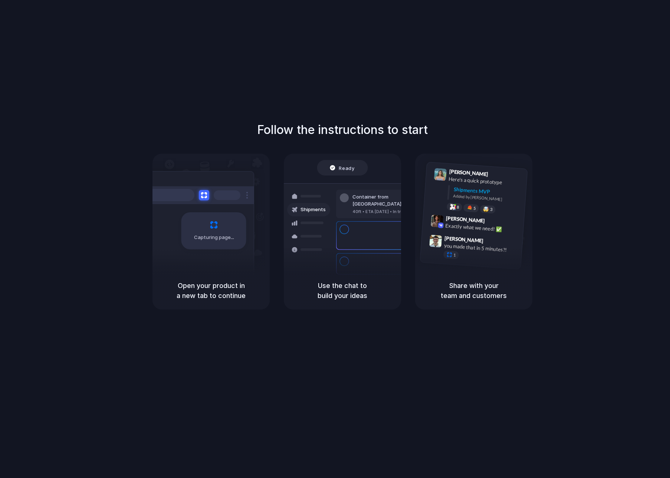 The height and width of the screenshot is (478, 670). I want to click on span: Ready, so click(347, 168).